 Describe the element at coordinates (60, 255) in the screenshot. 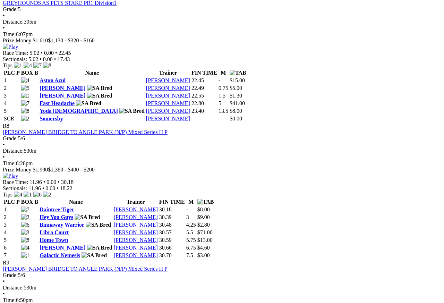

I see `a: Galactic Nemesis` at that location.